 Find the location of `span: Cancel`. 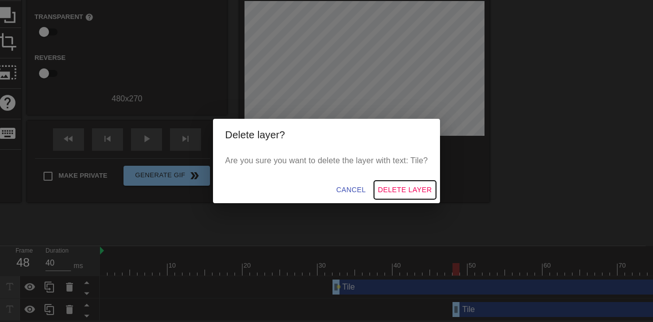

span: Cancel is located at coordinates (350, 190).